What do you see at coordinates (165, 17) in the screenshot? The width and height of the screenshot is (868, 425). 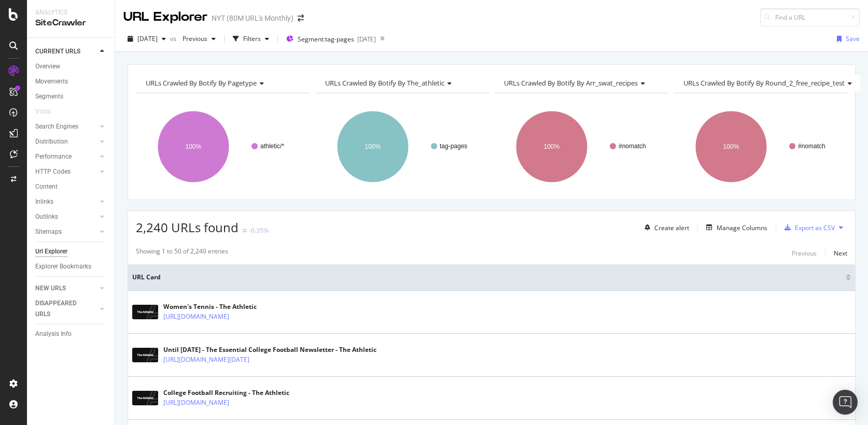 I see `div: URL Explorer` at bounding box center [165, 17].